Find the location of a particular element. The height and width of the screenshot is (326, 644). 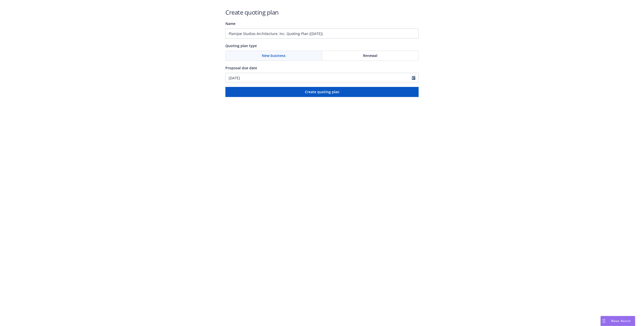

span: Name is located at coordinates (230, 23).